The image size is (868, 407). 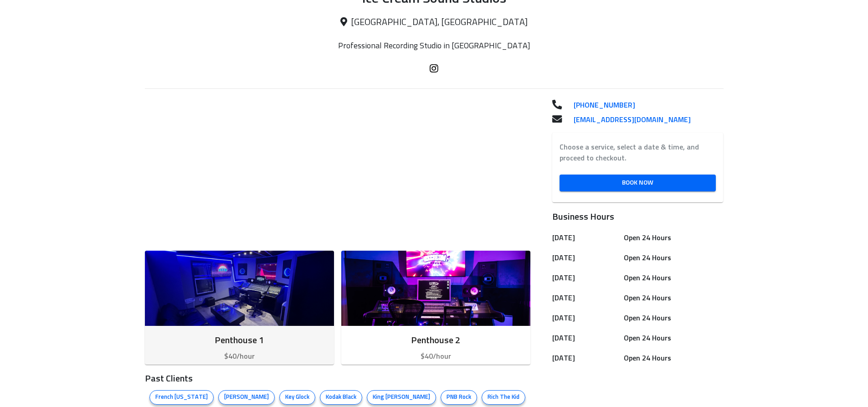 What do you see at coordinates (503, 397) in the screenshot?
I see `span: Rich The Kid` at bounding box center [503, 397].